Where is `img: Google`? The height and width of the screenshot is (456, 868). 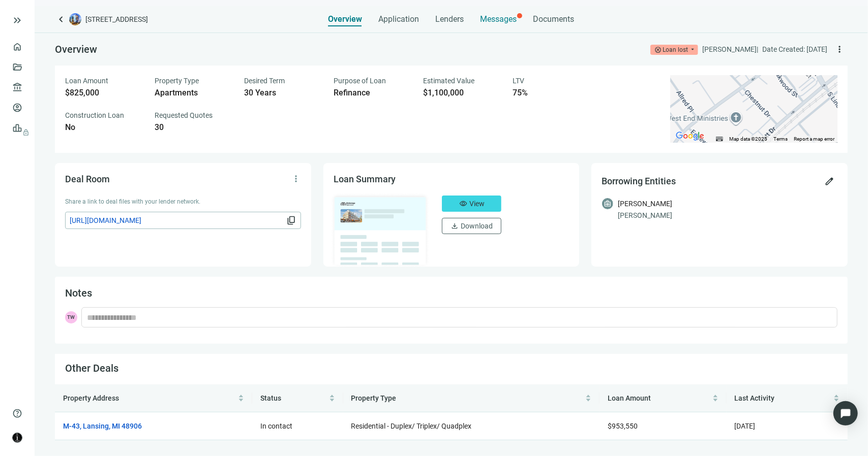 img: Google is located at coordinates (690, 136).